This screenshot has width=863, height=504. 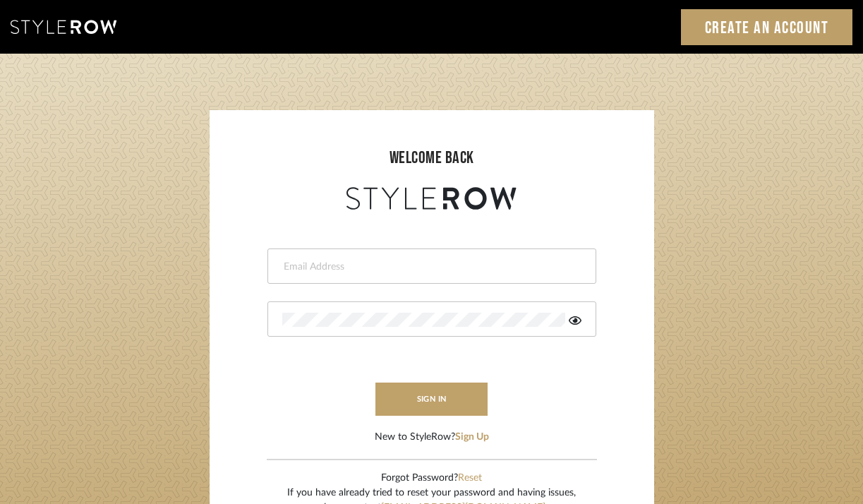 I want to click on div: New to StyleRow?, so click(x=432, y=437).